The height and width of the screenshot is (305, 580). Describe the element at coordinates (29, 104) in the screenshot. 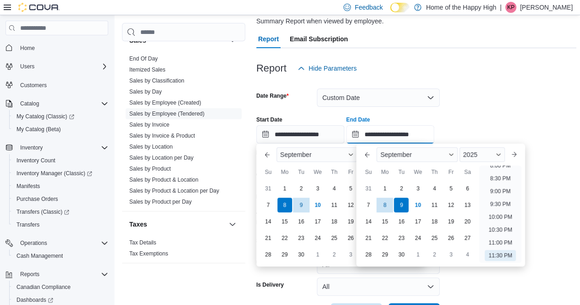

I see `button: Catalog` at that location.